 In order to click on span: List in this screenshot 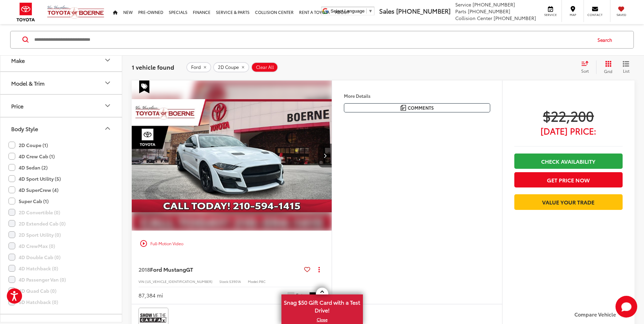, I will do `click(626, 70)`.